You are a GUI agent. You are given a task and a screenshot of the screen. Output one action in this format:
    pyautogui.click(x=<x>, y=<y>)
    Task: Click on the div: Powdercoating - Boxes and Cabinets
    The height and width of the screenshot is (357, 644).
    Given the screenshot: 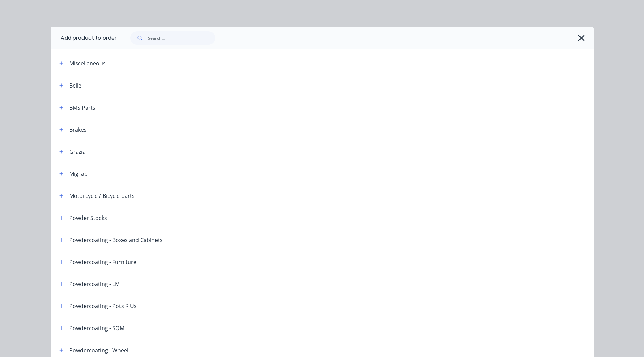 What is the action you would take?
    pyautogui.click(x=116, y=239)
    